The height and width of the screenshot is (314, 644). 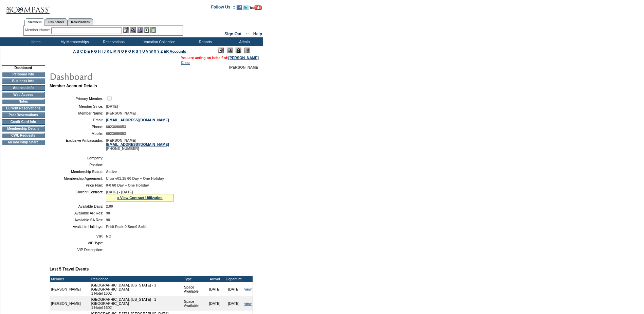 What do you see at coordinates (140, 51) in the screenshot?
I see `a: T` at bounding box center [140, 51].